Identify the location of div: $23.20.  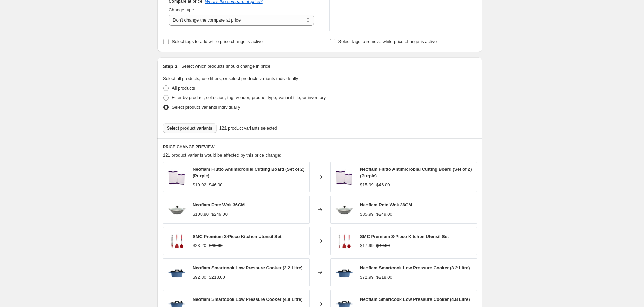
(199, 246).